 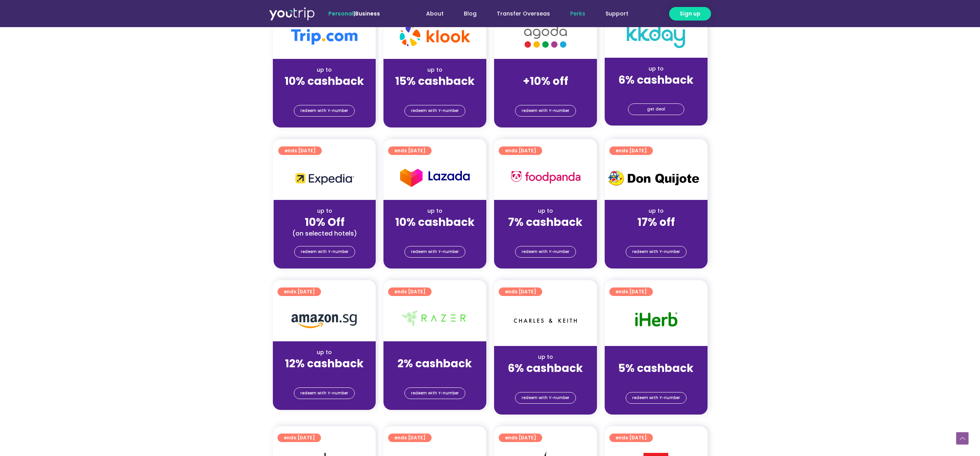 What do you see at coordinates (545, 81) in the screenshot?
I see `strong: +10% off` at bounding box center [545, 81].